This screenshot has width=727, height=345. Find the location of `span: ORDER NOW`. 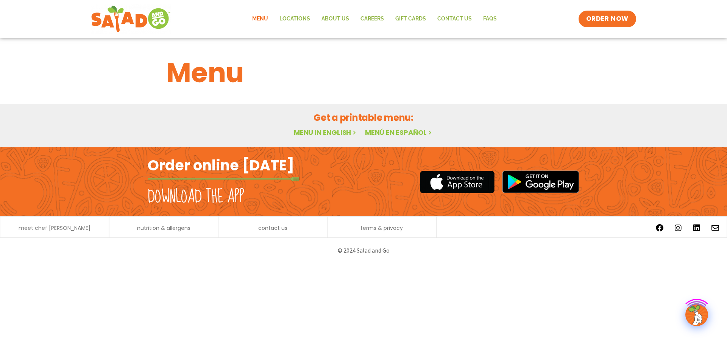

span: ORDER NOW is located at coordinates (608, 19).